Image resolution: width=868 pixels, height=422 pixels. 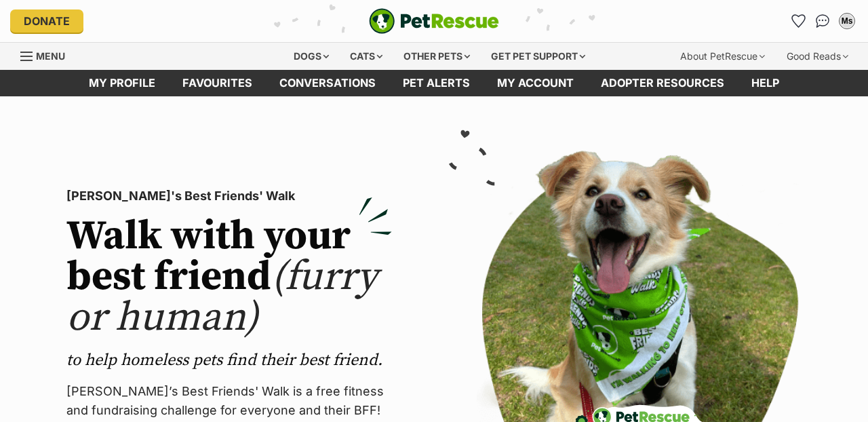 I want to click on div: About PetRescue, so click(x=722, y=56).